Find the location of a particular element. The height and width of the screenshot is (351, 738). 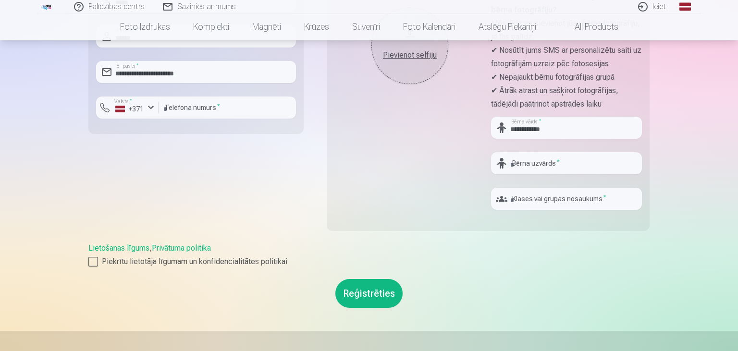

a: Suvenīri is located at coordinates (366, 27).